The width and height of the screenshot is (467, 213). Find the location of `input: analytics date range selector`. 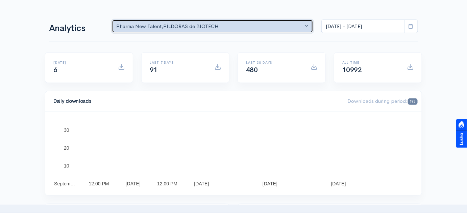

input: analytics date range selector is located at coordinates (363, 26).